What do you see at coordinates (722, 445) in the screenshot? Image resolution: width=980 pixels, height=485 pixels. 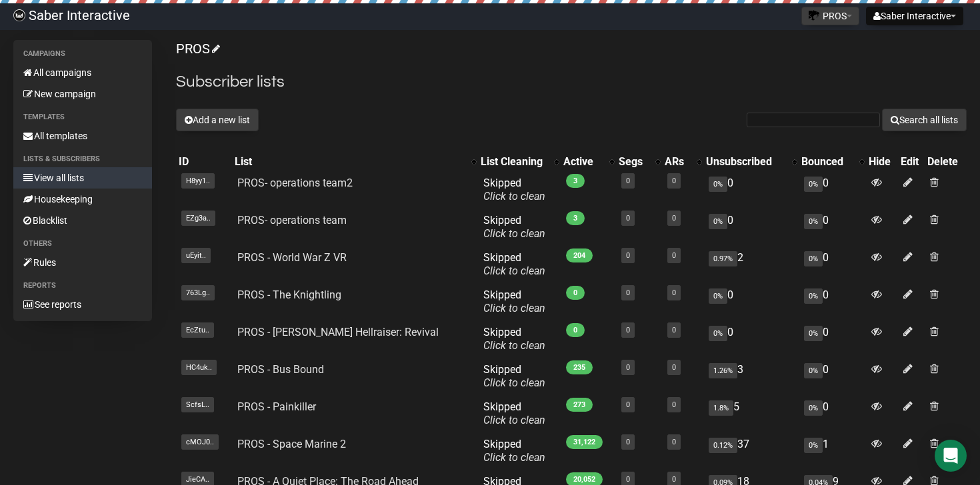 I see `span: 0.12%` at bounding box center [722, 445].